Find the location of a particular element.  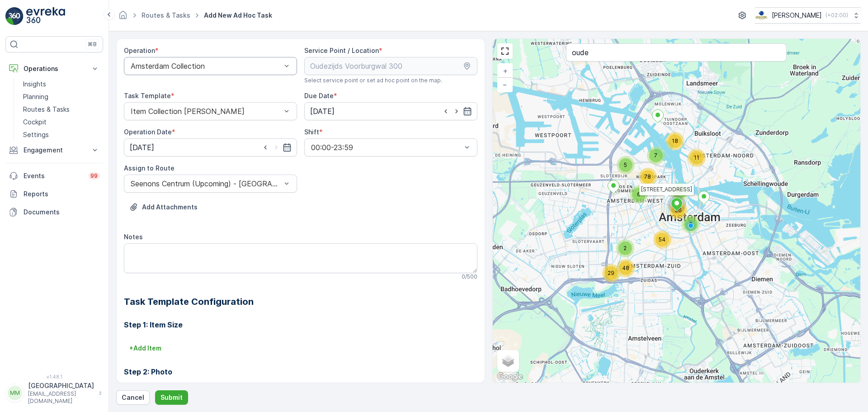

p: Add Attachments is located at coordinates (169, 207).